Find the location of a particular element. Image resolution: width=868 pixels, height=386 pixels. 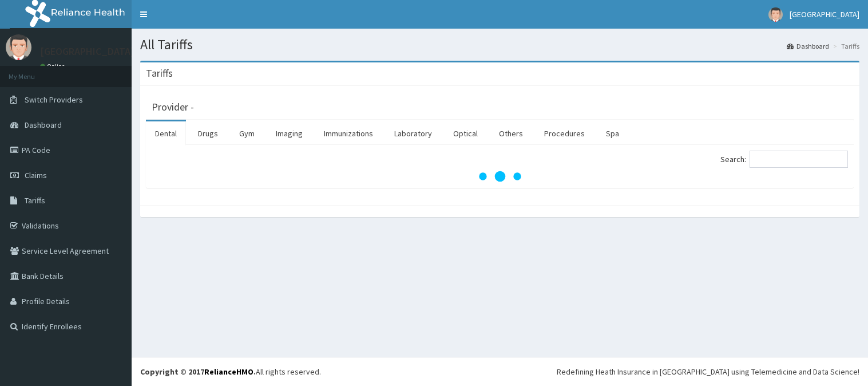

label: Search: is located at coordinates (784, 159).